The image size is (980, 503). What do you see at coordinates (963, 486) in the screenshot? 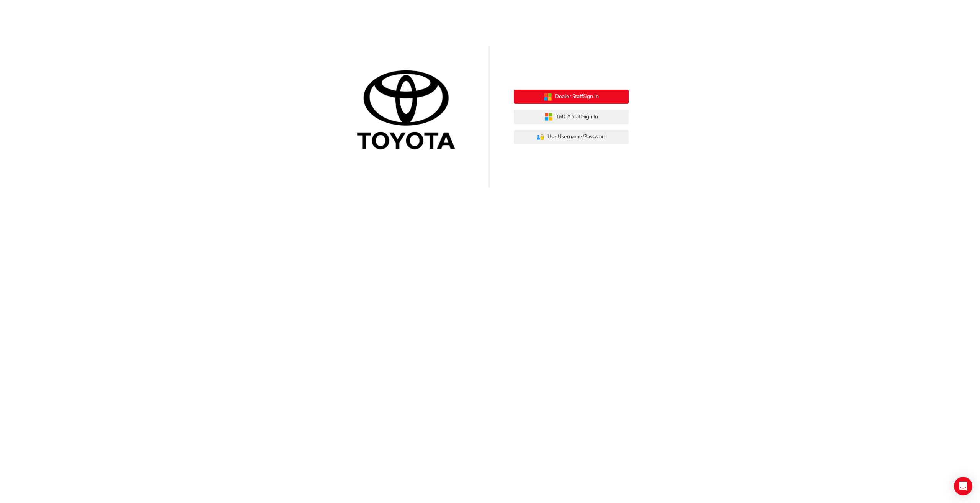
I see `div: Open Intercom Messenger` at bounding box center [963, 486].